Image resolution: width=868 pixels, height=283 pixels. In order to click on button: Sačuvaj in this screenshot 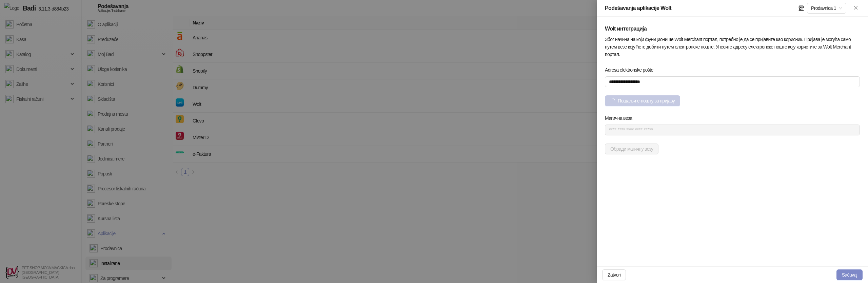, I will do `click(849, 275)`.